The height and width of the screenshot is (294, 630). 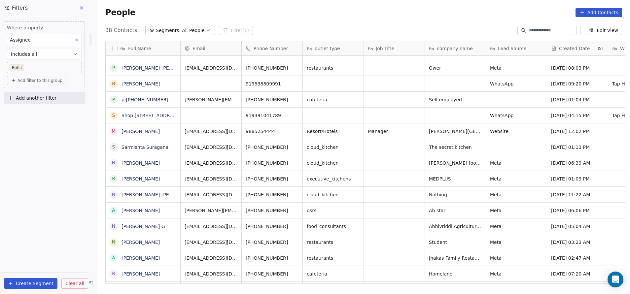 What do you see at coordinates (394, 131) in the screenshot?
I see `span: Manager` at bounding box center [394, 131].